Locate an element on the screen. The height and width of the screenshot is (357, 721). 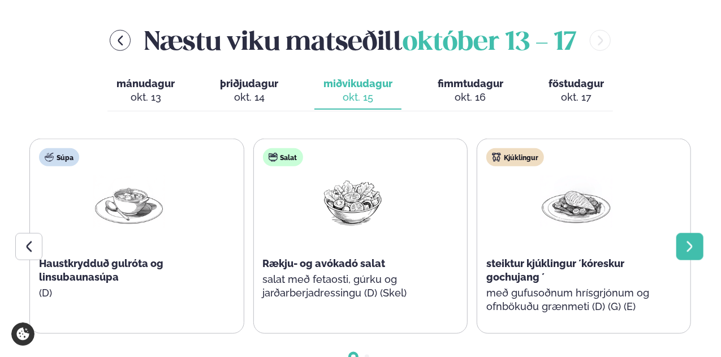
div: okt. 14 is located at coordinates (249, 97).